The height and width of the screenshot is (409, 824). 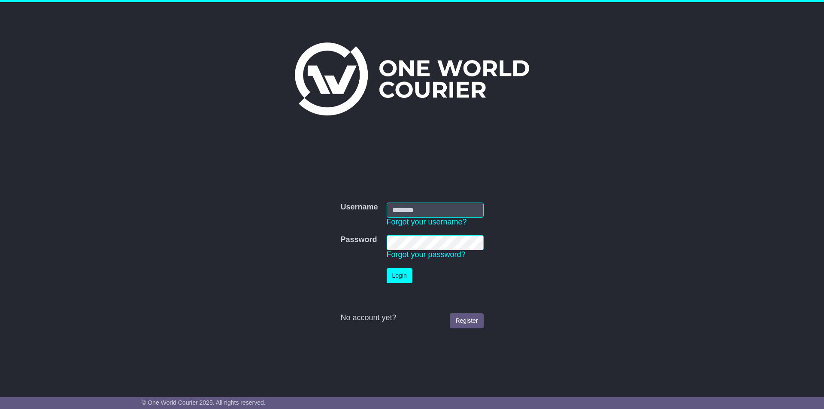 I want to click on img: One World, so click(x=412, y=79).